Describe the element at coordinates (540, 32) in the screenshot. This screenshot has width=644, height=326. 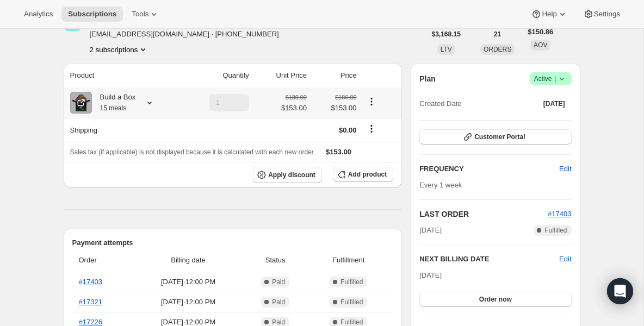
I see `span: $150.86` at that location.